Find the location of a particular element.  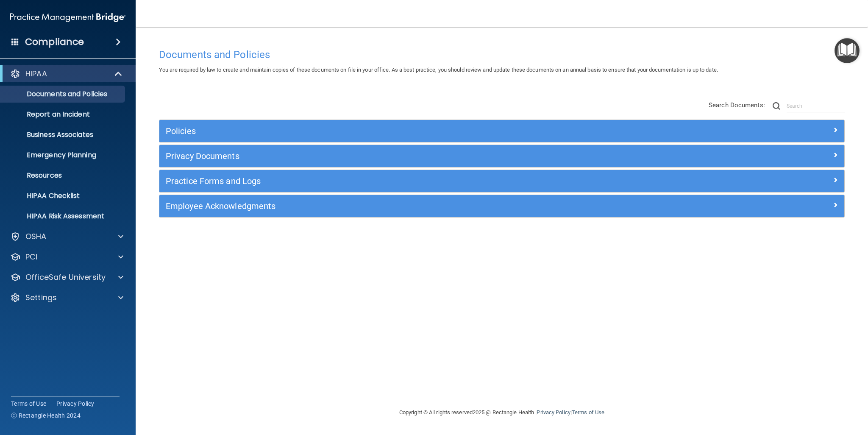

a: Practice Forms and Logs is located at coordinates (502, 181).